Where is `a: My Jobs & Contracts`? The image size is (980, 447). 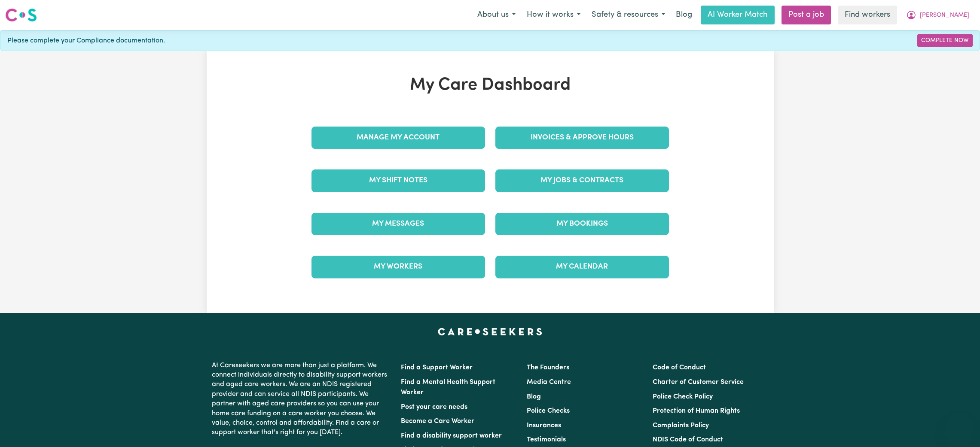 a: My Jobs & Contracts is located at coordinates (582, 181).